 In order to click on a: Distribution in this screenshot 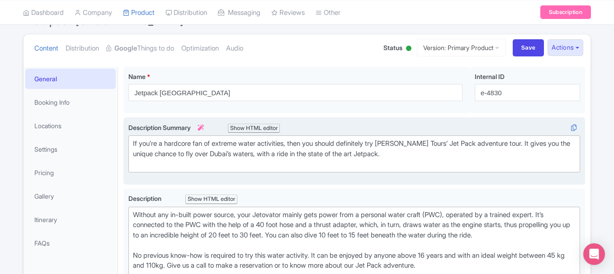, I will do `click(82, 48)`.